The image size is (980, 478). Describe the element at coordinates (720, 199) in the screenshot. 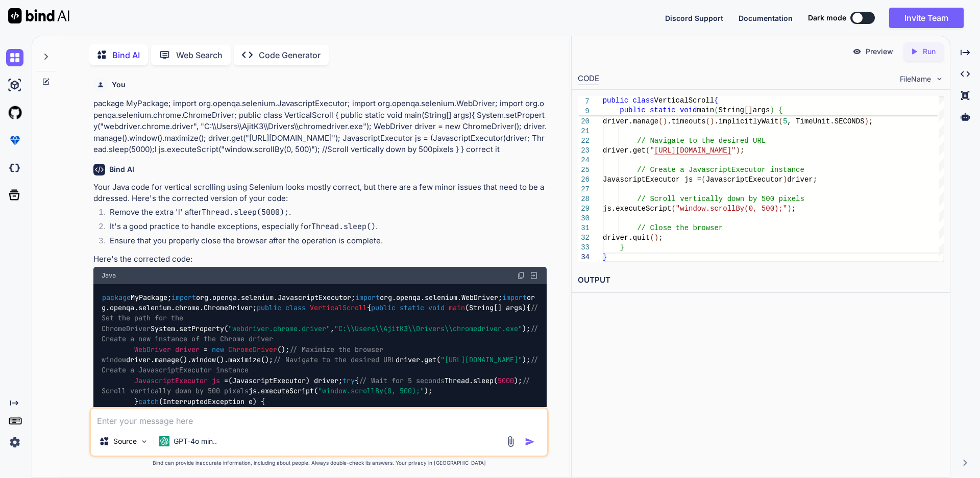

I see `span: // Scroll vertically down by 500 pixels` at that location.